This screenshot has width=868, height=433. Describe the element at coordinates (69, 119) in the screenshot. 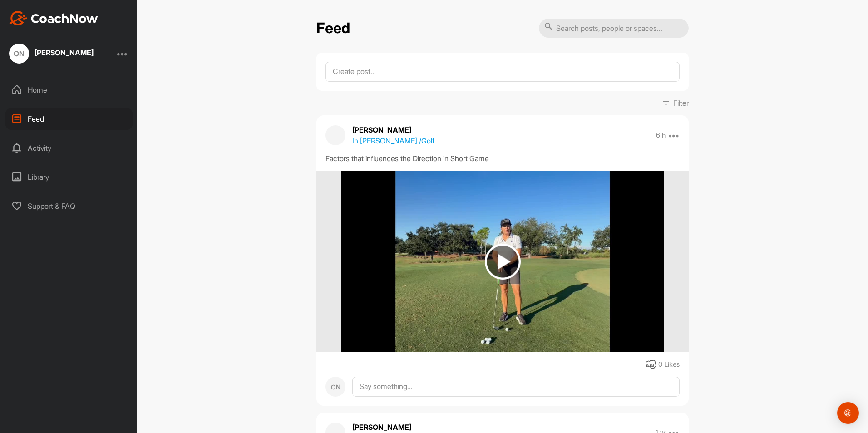

I see `div: Feed` at that location.